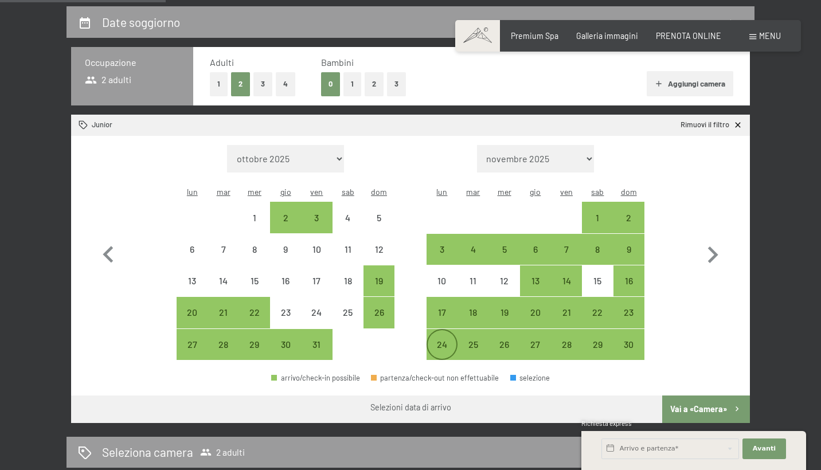 This screenshot has width=821, height=470. What do you see at coordinates (348, 281) in the screenshot?
I see `div: Sat Oct 18 2025` at bounding box center [348, 281].